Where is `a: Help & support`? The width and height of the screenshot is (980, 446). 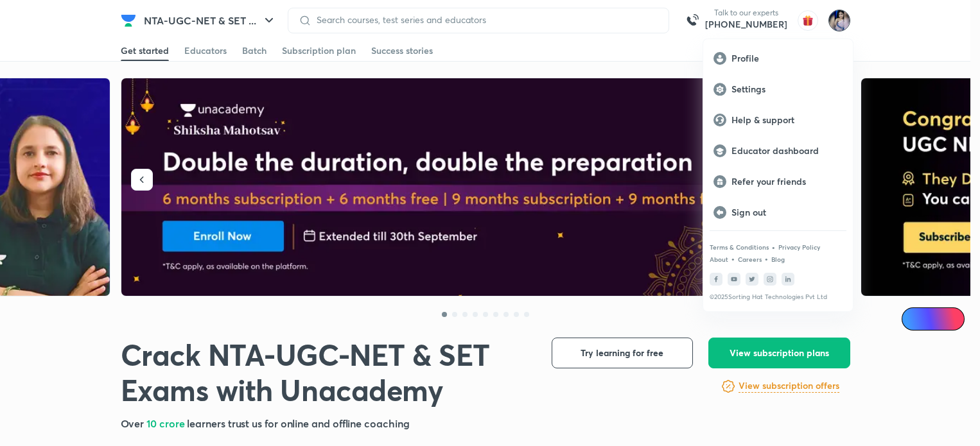 a: Help & support is located at coordinates (777, 120).